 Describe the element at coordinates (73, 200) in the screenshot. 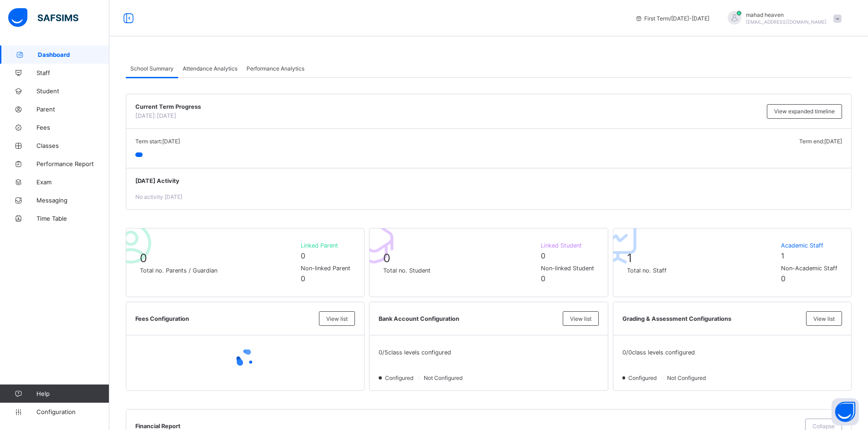

I see `span: Messaging` at that location.